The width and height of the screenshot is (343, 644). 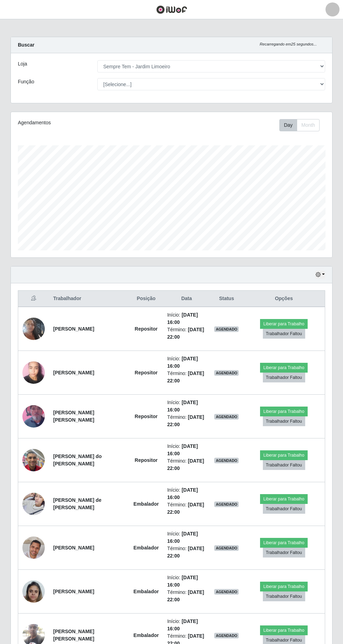 What do you see at coordinates (22, 64) in the screenshot?
I see `label: Loja` at bounding box center [22, 64].